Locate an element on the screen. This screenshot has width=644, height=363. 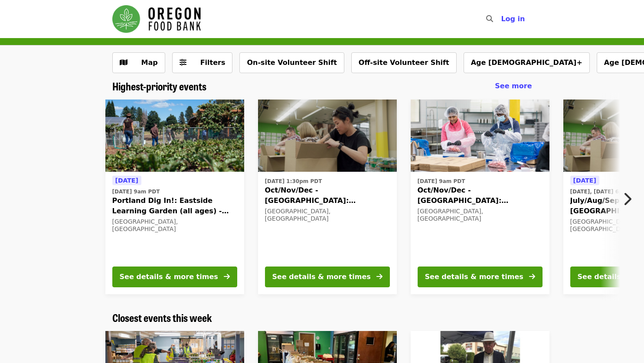
span: Log in is located at coordinates (512, 19).